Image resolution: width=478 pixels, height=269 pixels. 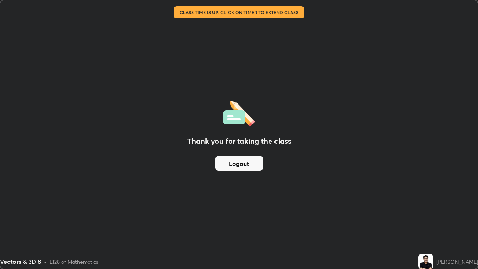 What do you see at coordinates (426, 261) in the screenshot?
I see `img: 6d797e2ea09447509fc7688242447a06.jpg` at bounding box center [426, 261].